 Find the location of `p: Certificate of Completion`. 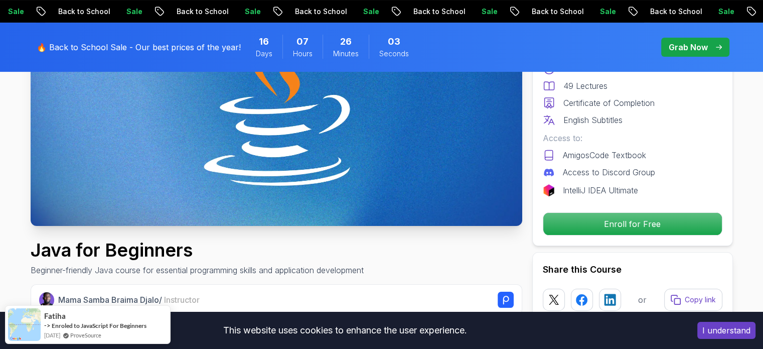

p: Certificate of Completion is located at coordinates (609, 103).